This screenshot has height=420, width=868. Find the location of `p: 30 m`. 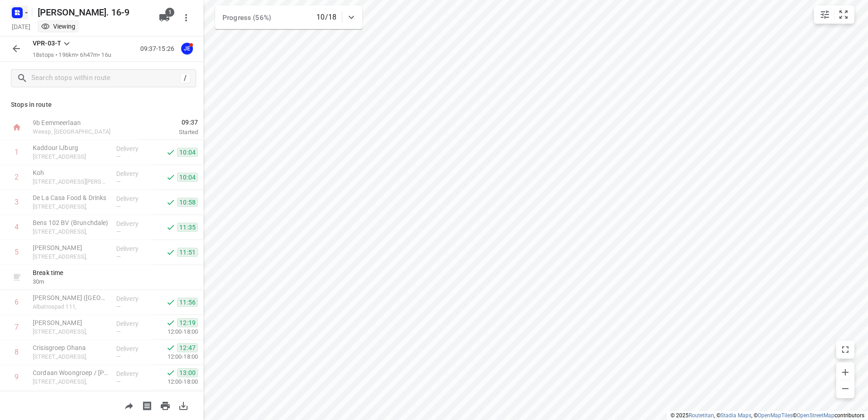

p: 30 m is located at coordinates (71, 281).